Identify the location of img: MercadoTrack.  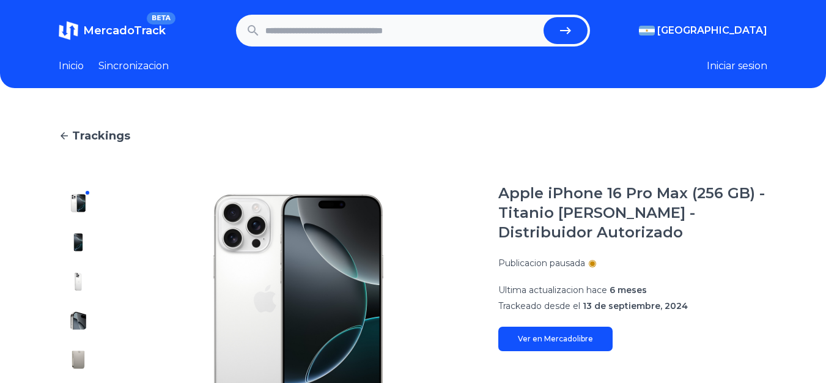
(68, 31).